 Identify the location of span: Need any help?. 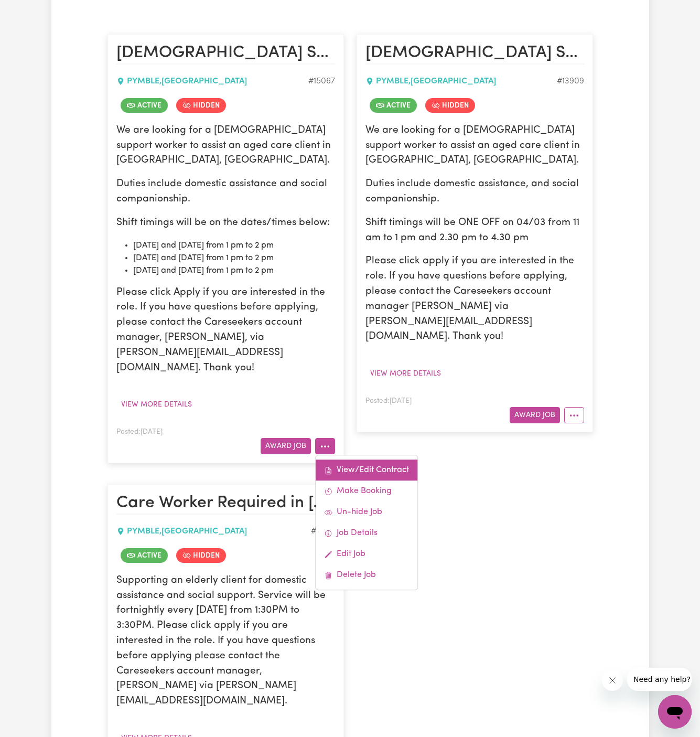
(34, 12).